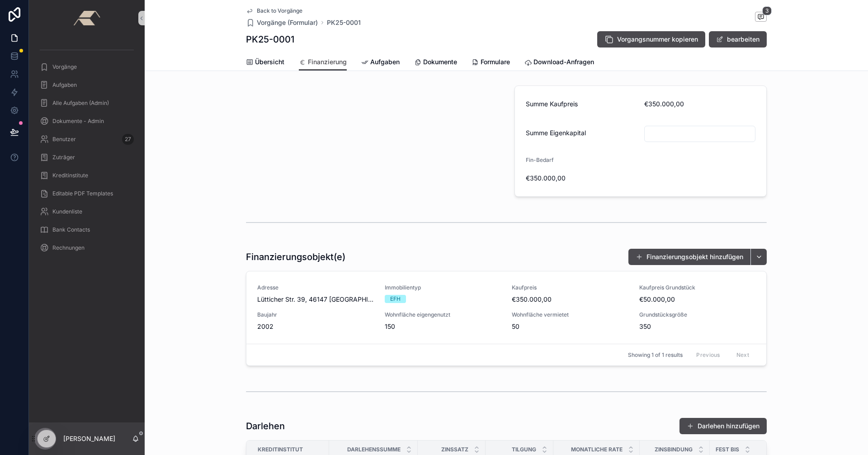 The height and width of the screenshot is (455, 868). What do you see at coordinates (274, 11) in the screenshot?
I see `a: Back to Vorgänge` at bounding box center [274, 11].